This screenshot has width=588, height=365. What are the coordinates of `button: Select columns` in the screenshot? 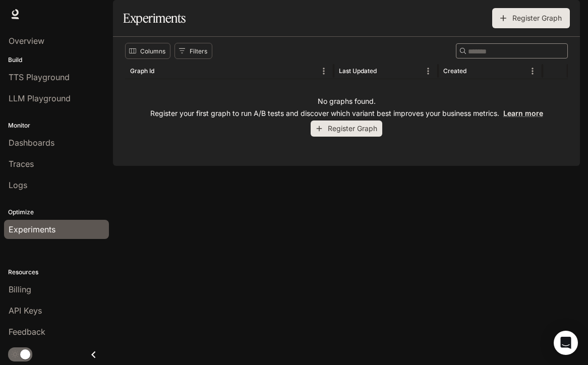 It's located at (148, 51).